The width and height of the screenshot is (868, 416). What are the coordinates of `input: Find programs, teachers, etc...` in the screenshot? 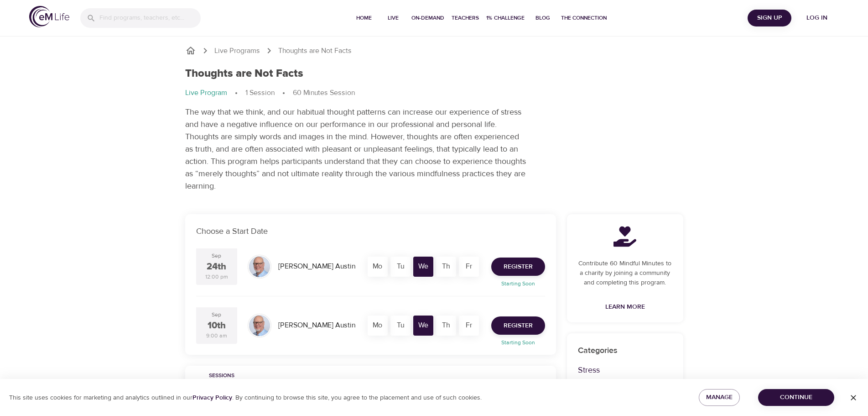 It's located at (150, 18).